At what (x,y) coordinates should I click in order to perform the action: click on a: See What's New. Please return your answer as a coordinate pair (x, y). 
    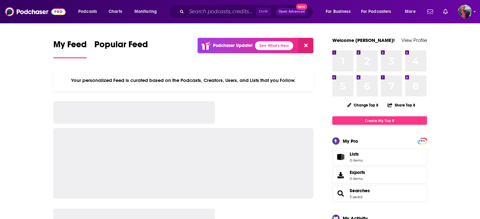
    Looking at the image, I should click on (274, 46).